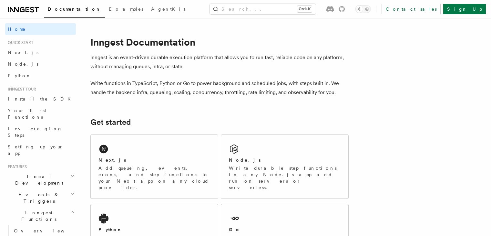  Describe the element at coordinates (235, 229) in the screenshot. I see `h2: Go` at that location.